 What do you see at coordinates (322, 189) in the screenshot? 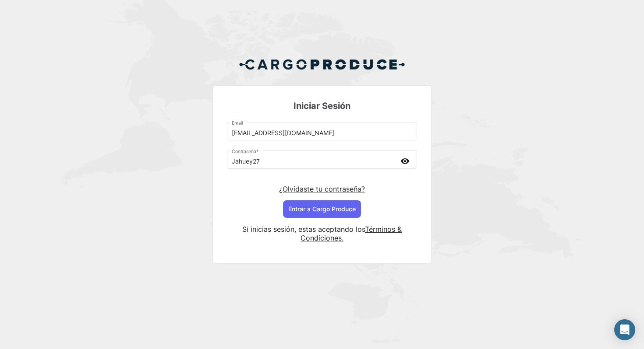
I see `a: ¿Olvidaste tu contraseña?` at bounding box center [322, 189].